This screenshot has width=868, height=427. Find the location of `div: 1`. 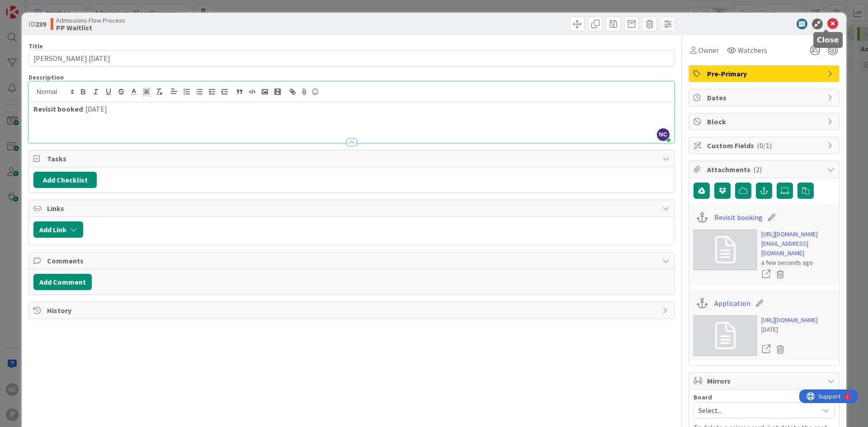

div: 1 is located at coordinates (48, 7).